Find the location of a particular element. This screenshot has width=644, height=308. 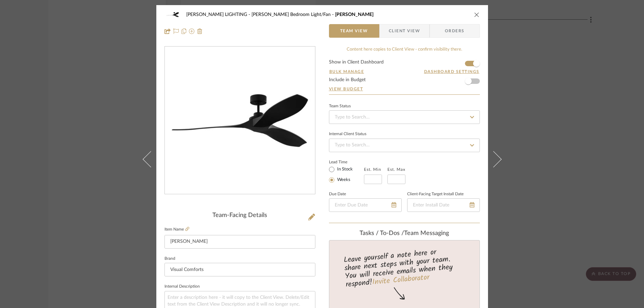

input: Enter Due Date is located at coordinates (365, 205).